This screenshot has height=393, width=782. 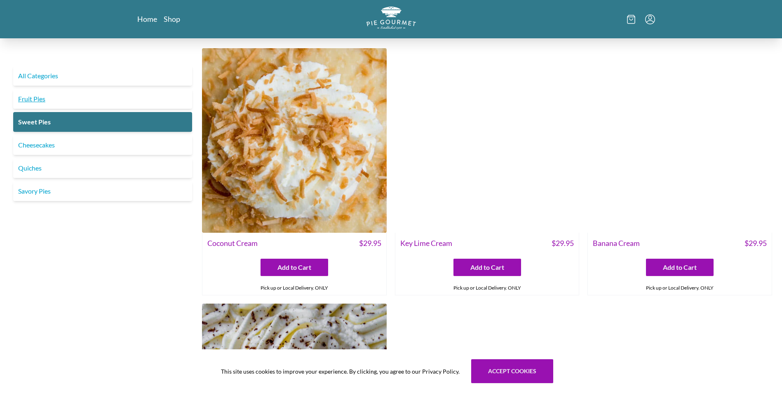 What do you see at coordinates (103, 76) in the screenshot?
I see `a: All Categories` at bounding box center [103, 76].